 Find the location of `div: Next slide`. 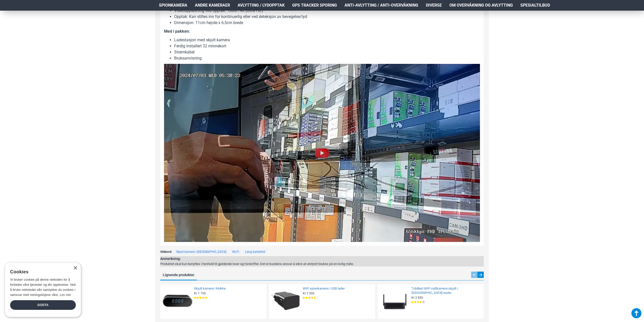

div: Next slide is located at coordinates (480, 274).